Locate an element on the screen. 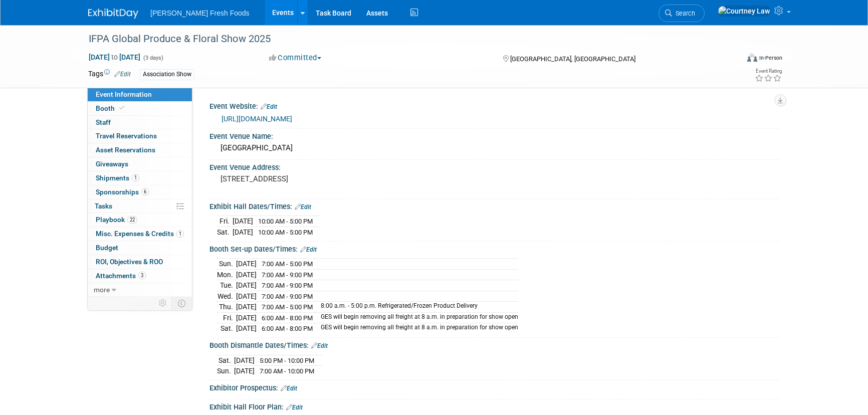 Image resolution: width=868 pixels, height=415 pixels. span: Event Information is located at coordinates (124, 94).